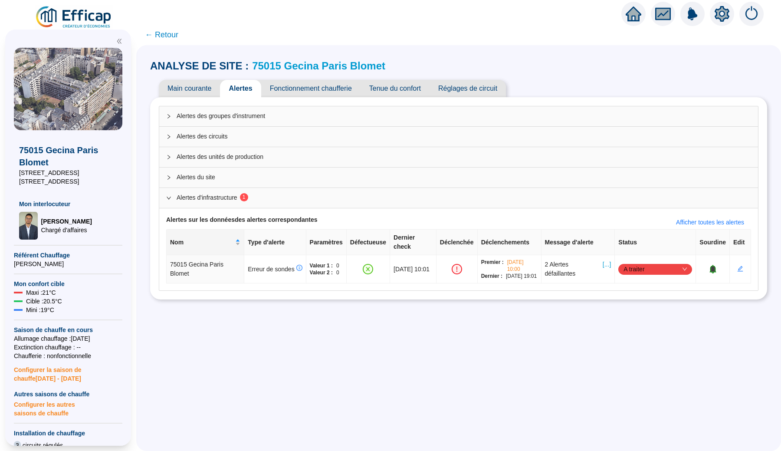 Image resolution: width=781 pixels, height=451 pixels. What do you see at coordinates (467, 88) in the screenshot?
I see `span: Réglages de circuit` at bounding box center [467, 88].